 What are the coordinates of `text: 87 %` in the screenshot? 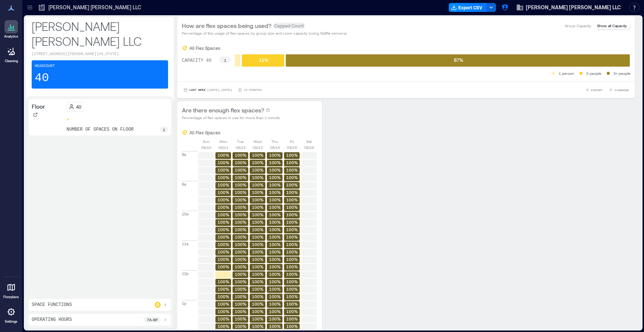 It's located at (458, 60).